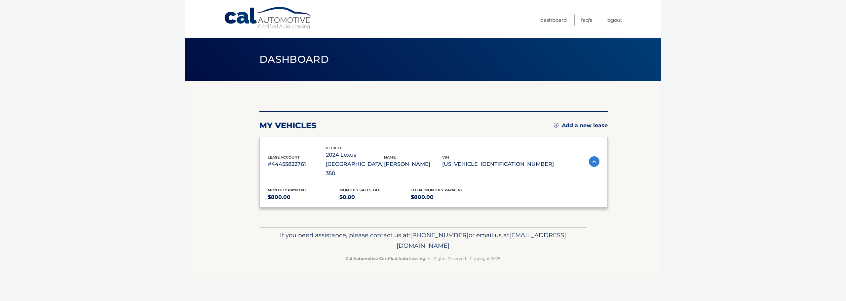 Image resolution: width=846 pixels, height=301 pixels. Describe the element at coordinates (581, 126) in the screenshot. I see `a: Add a new lease` at that location.